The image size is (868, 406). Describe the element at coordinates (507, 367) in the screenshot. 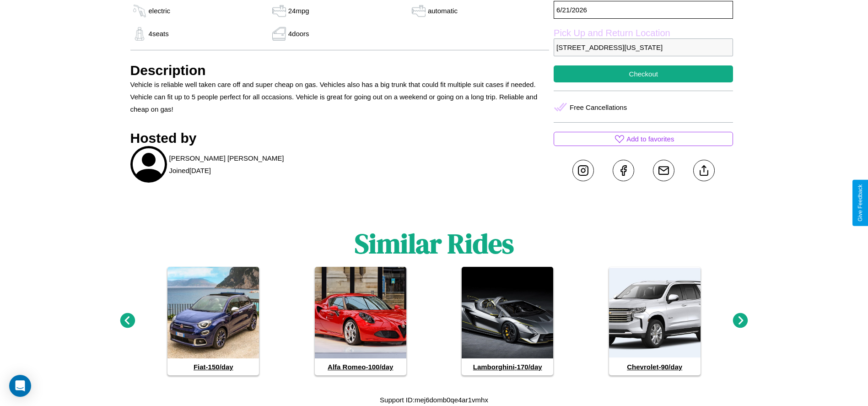

I see `h4: Lamborghini - 170 /day` at that location.